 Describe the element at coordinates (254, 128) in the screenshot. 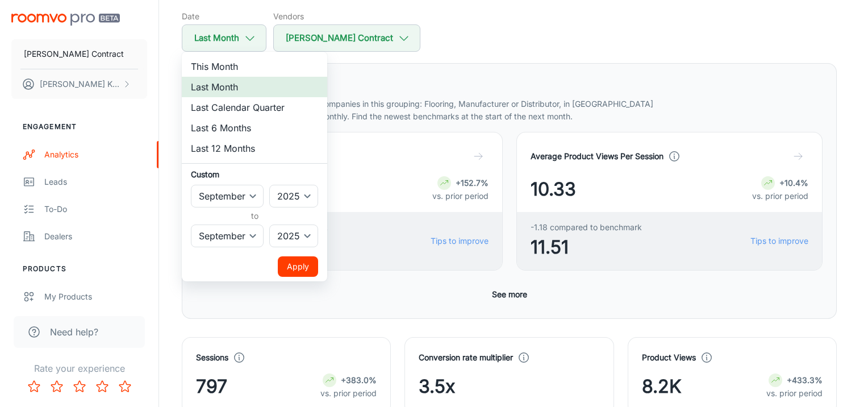

I see `li: Last 6 Months` at that location.